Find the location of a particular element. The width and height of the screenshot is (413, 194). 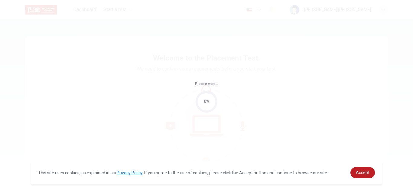

span: This site uses cookies, as explained in our . If you agree to the use of cookies, please click th... is located at coordinates (183, 173).